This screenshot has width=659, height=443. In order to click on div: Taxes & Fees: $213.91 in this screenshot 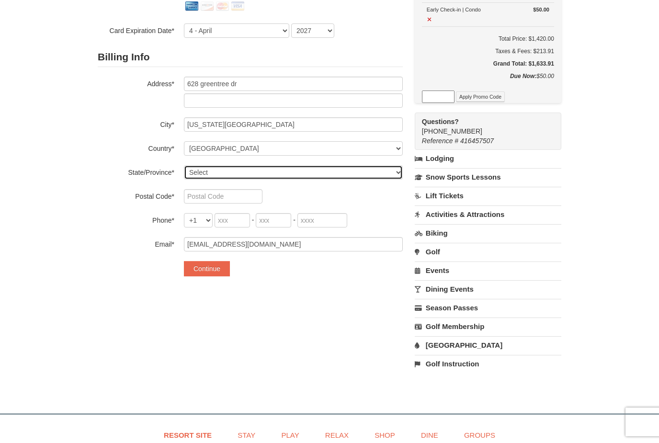, I will do `click(488, 51)`.